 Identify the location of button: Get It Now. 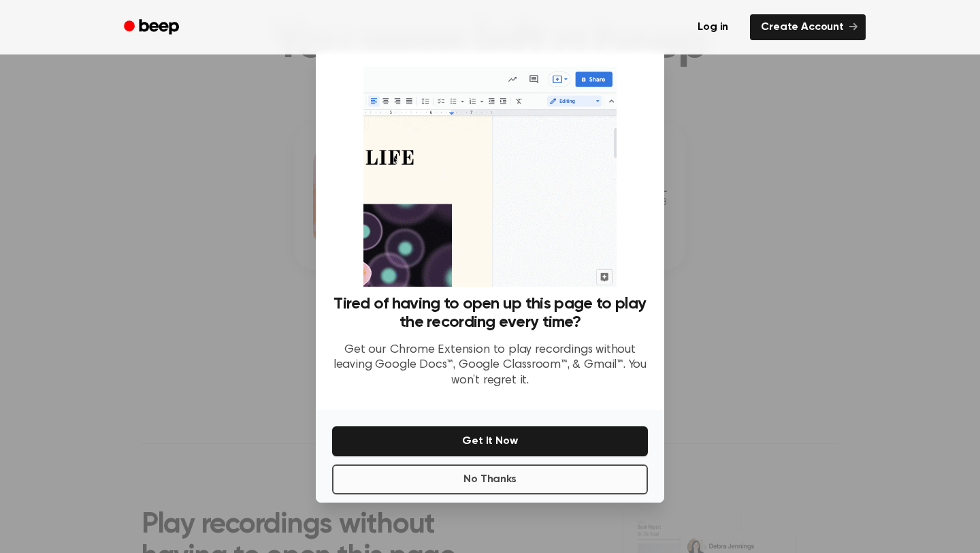
(490, 441).